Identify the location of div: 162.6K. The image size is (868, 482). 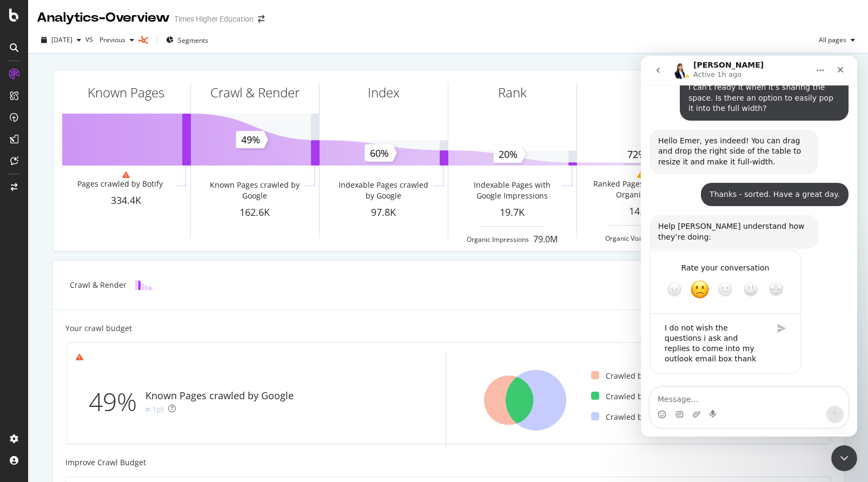
(254, 213).